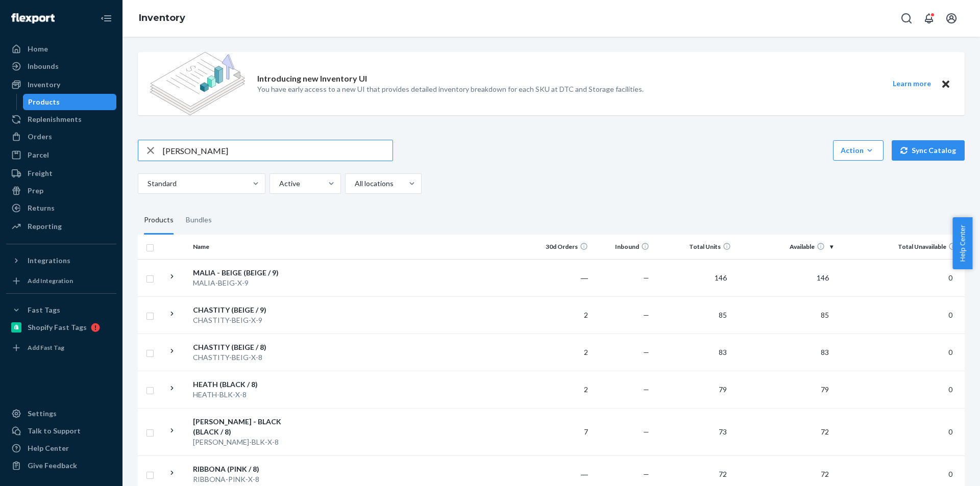 Image resolution: width=980 pixels, height=486 pixels. What do you see at coordinates (907, 18) in the screenshot?
I see `button: Open Search Box` at bounding box center [907, 18].